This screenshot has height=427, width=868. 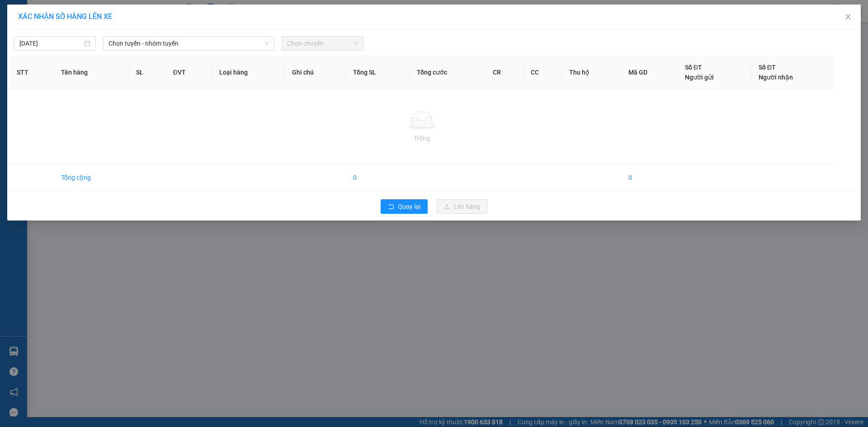 I want to click on th: Tổng SL, so click(x=378, y=73).